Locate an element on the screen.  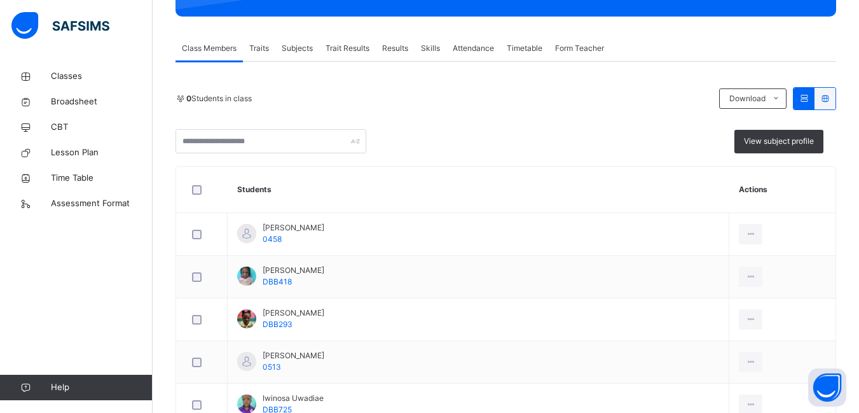
span: Classes is located at coordinates (102, 76).